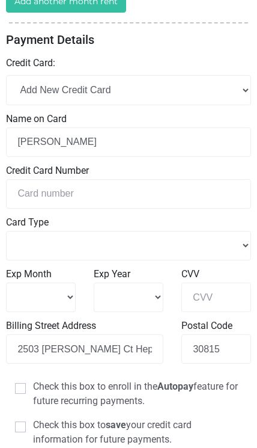 The width and height of the screenshot is (257, 448). What do you see at coordinates (129, 142) in the screenshot?
I see `input: Name on card` at bounding box center [129, 142].